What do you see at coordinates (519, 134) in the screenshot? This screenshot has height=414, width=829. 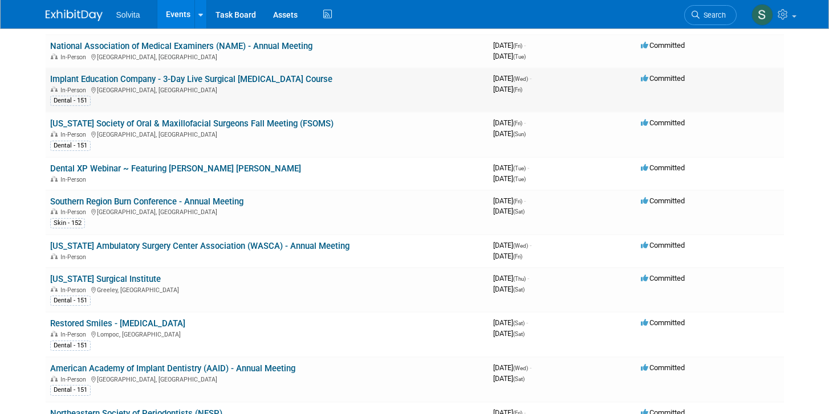 I see `span: (Sun)` at bounding box center [519, 134].